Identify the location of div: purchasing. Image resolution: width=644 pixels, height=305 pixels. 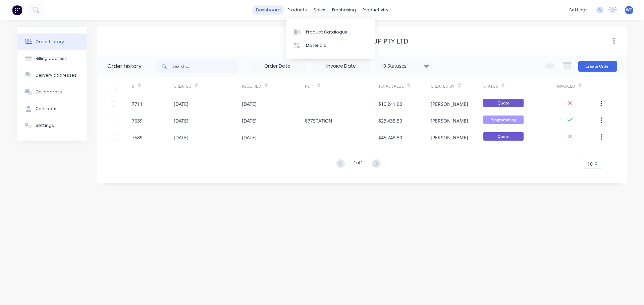
(344, 10).